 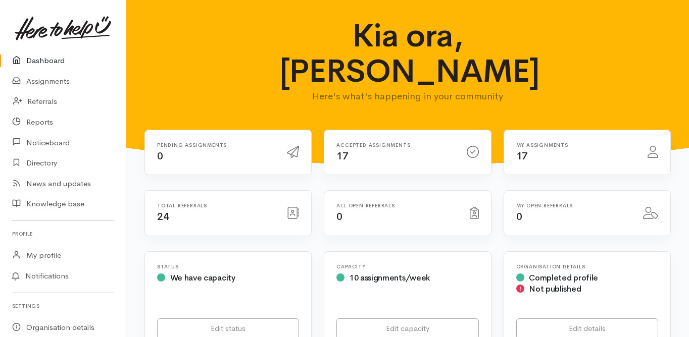 I want to click on span: We have capacity, so click(x=202, y=278).